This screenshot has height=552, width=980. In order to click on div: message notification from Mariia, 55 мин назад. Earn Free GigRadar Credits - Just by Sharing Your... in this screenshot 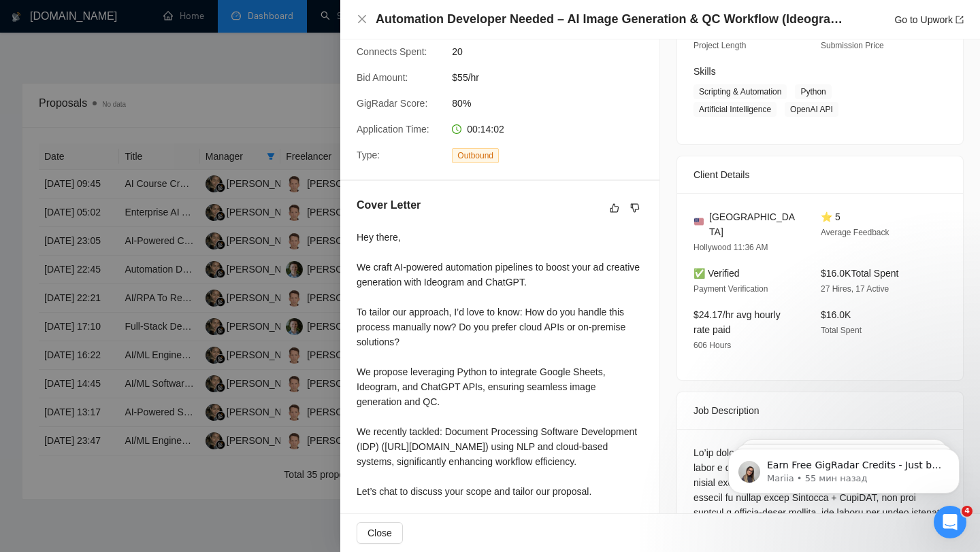, I will do `click(136, 51)`.